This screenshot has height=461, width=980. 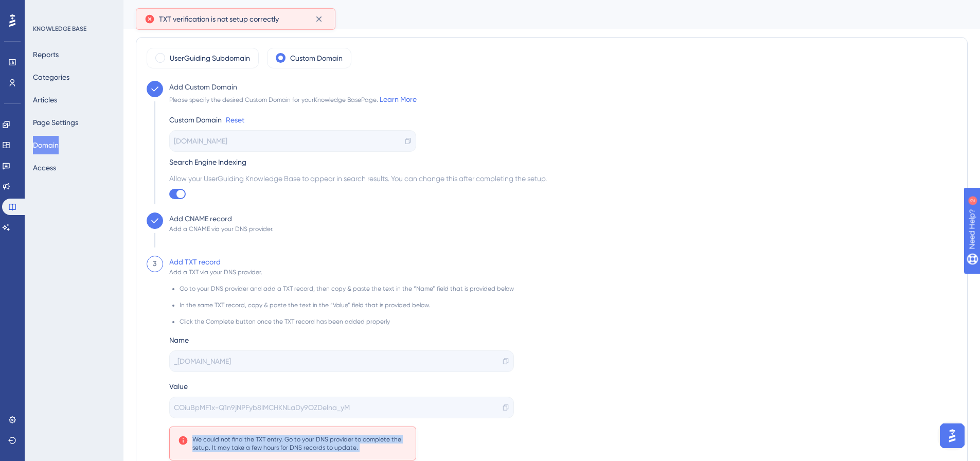 I want to click on button: Articles, so click(x=45, y=100).